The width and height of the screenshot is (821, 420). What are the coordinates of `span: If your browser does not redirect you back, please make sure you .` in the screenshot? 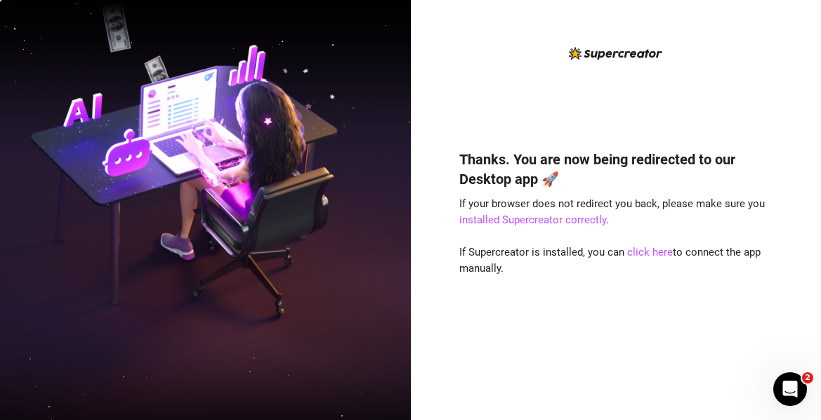 It's located at (612, 212).